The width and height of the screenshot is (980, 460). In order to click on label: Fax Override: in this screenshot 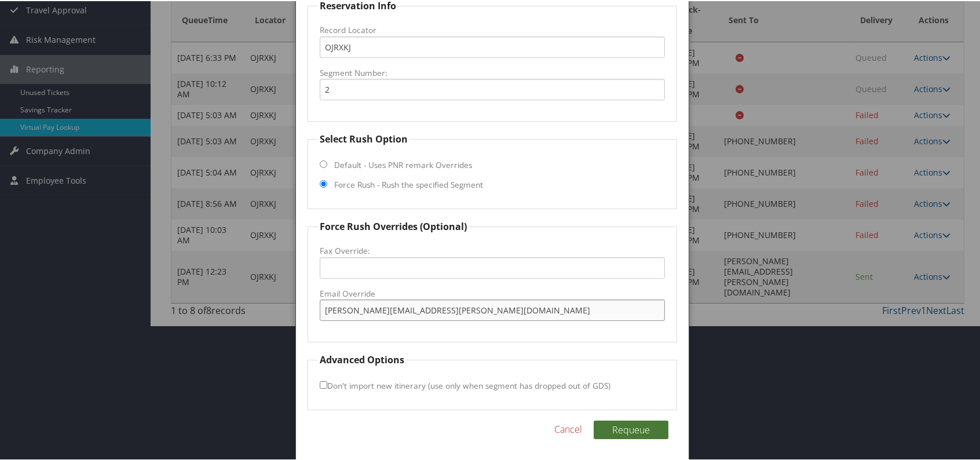, I will do `click(492, 250)`.